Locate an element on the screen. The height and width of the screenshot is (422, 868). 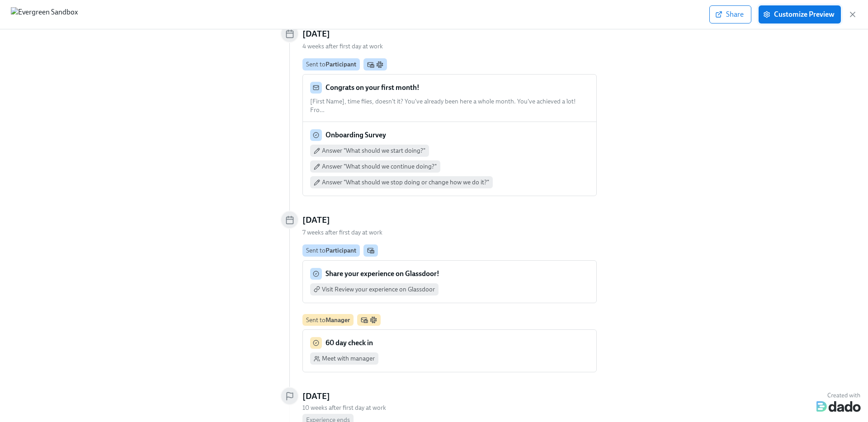
span: [First Name], time flies, doesn't it? You've already been here a whole month. You've achieved a l... is located at coordinates (443, 106).